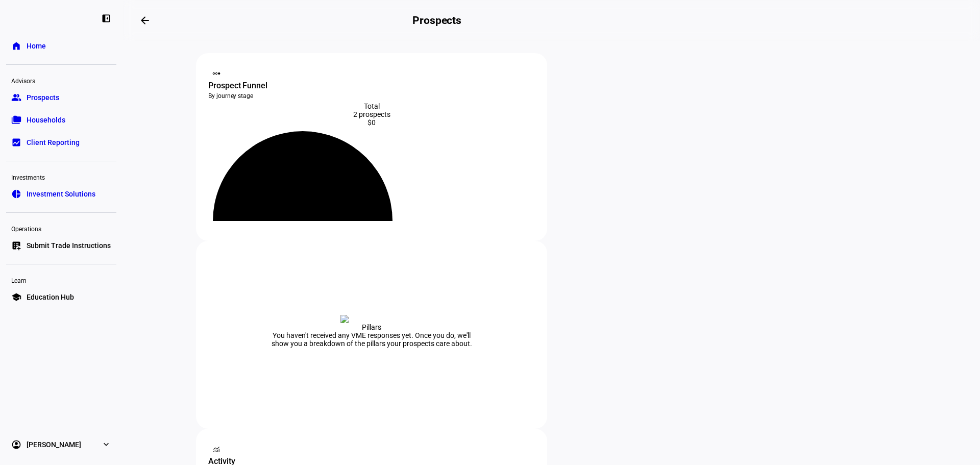  I want to click on mat-icon: monitoring, so click(216, 449).